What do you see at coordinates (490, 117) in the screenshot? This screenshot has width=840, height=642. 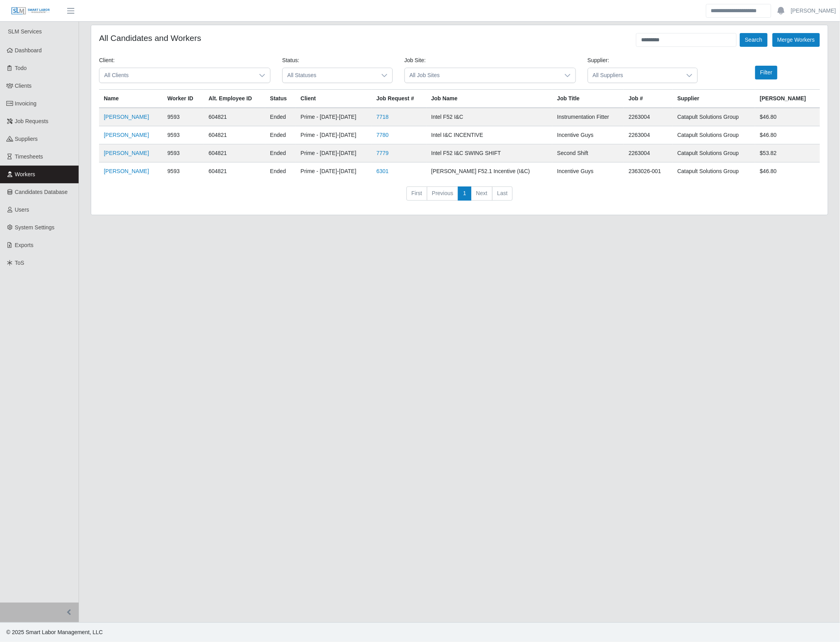 I see `td: Intel F52 I&C` at bounding box center [490, 117].